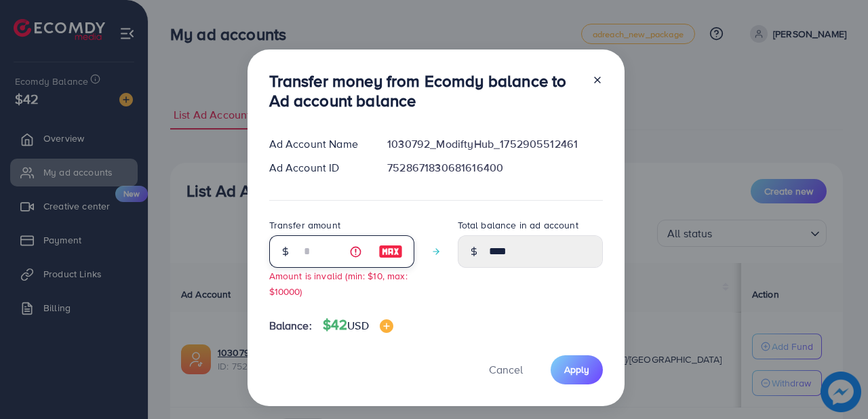 This screenshot has height=419, width=868. What do you see at coordinates (426, 91) in the screenshot?
I see `h3: Transfer money from Ecomdy balance to Ad account balance` at bounding box center [426, 91].